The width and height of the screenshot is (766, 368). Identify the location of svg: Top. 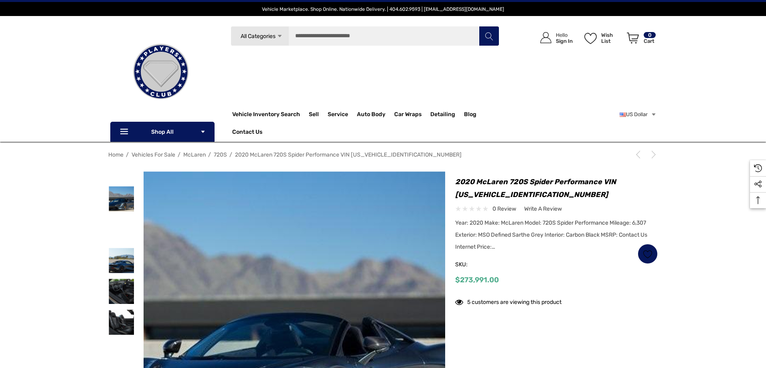
(758, 200).